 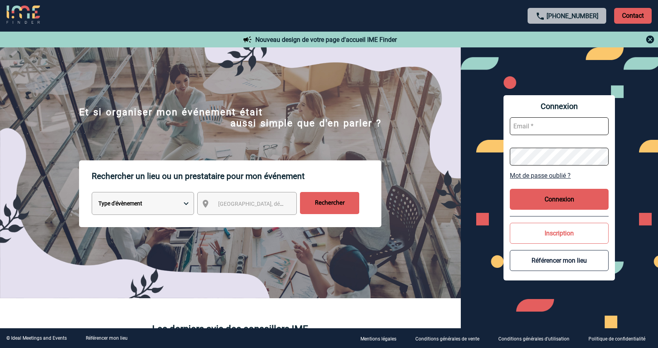 I want to click on p: Conditions générales de vente, so click(x=448, y=339).